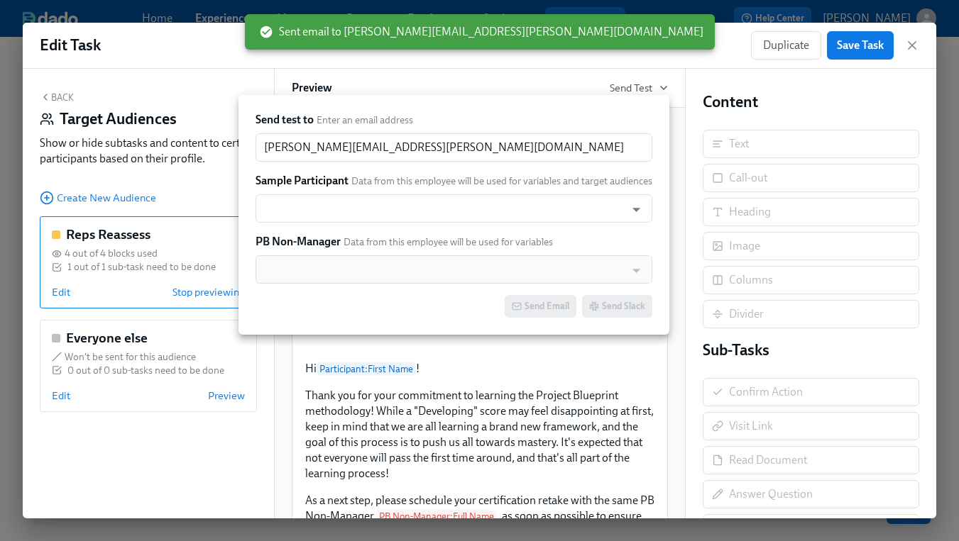 The width and height of the screenshot is (959, 541). Describe the element at coordinates (636, 209) in the screenshot. I see `button: Open` at that location.